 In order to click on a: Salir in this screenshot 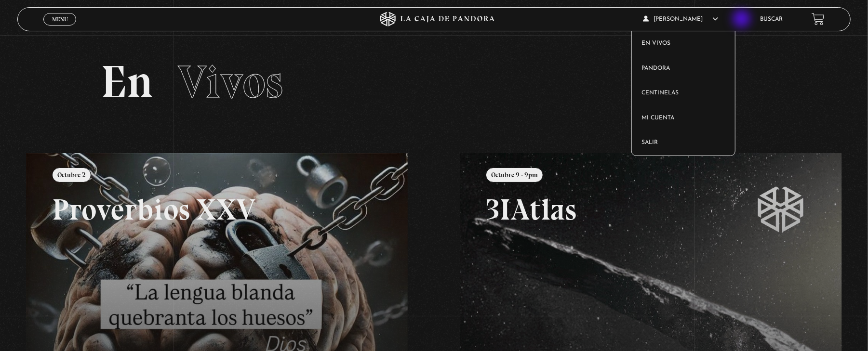, I will do `click(684, 143)`.